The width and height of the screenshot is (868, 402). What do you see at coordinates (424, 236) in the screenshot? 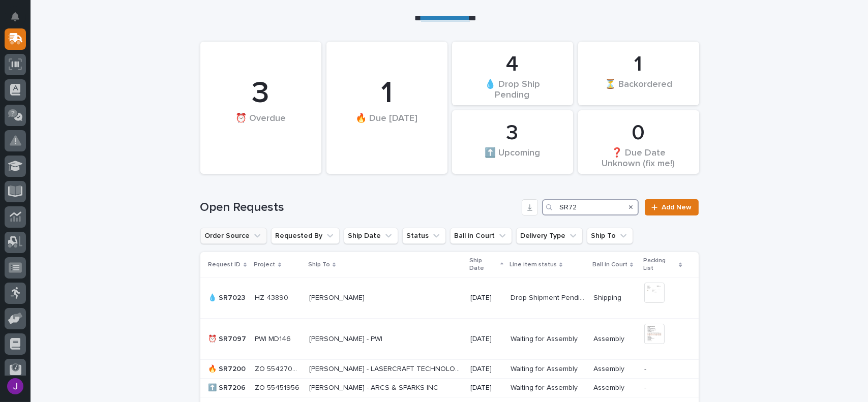
I see `button: Status` at bounding box center [424, 236].